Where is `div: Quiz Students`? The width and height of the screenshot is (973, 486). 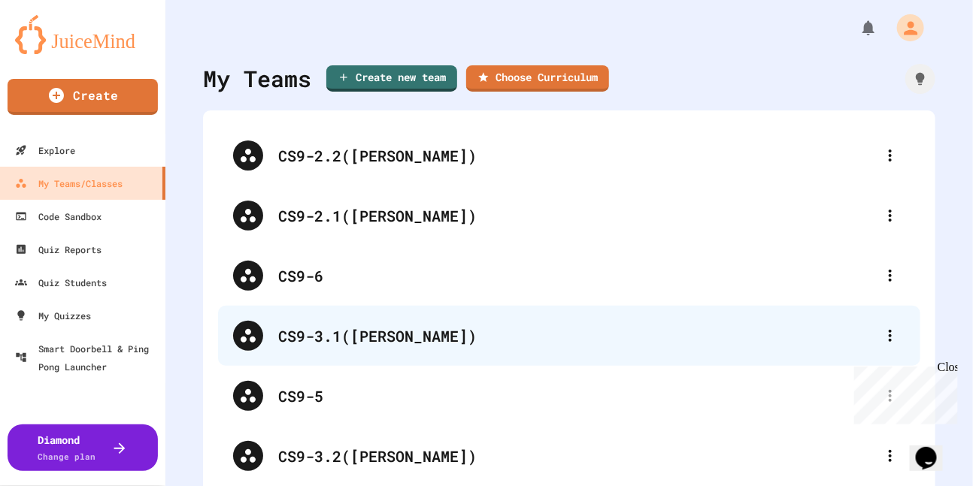
div: Quiz Students is located at coordinates (61, 283).